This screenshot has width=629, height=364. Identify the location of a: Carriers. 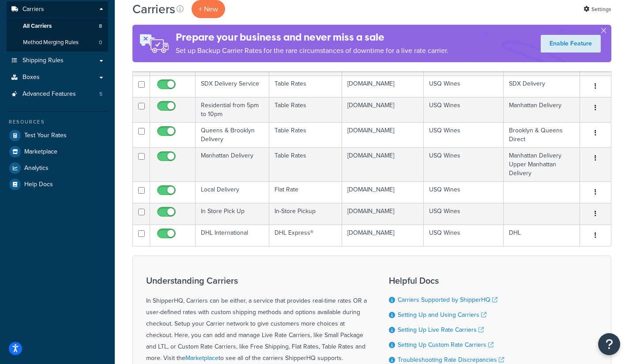
(57, 9).